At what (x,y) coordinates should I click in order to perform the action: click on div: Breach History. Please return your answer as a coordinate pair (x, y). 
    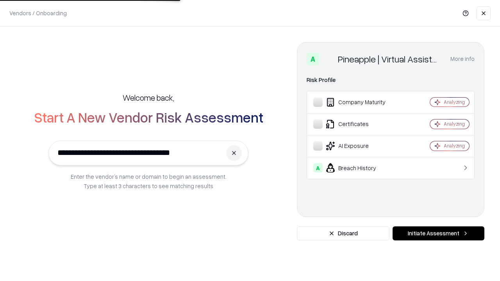
    Looking at the image, I should click on (360, 168).